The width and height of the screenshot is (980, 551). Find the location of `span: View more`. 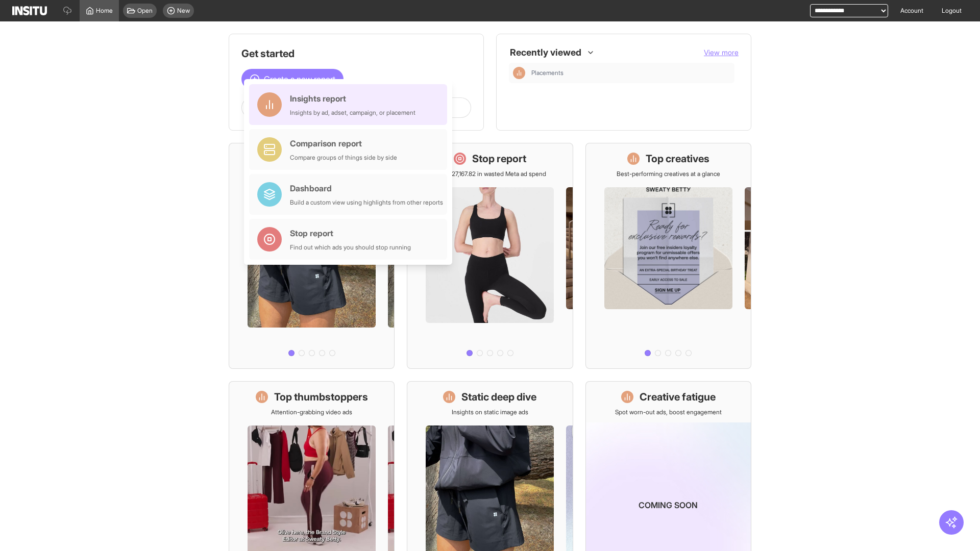

span: View more is located at coordinates (721, 52).